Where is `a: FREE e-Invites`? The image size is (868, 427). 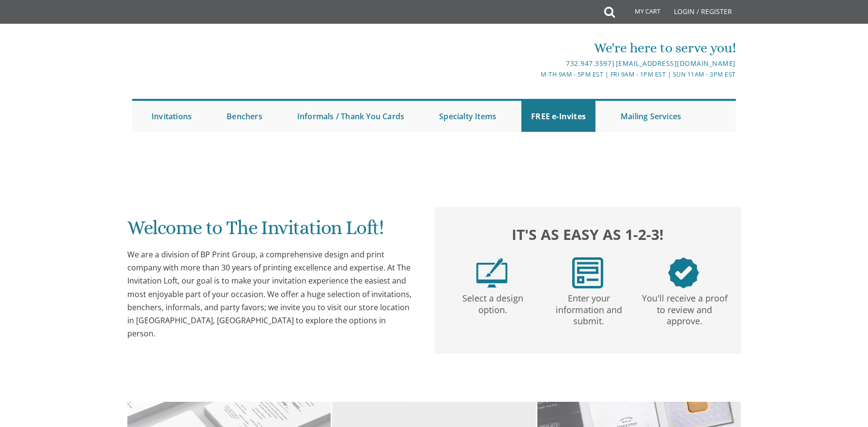 a: FREE e-Invites is located at coordinates (558, 116).